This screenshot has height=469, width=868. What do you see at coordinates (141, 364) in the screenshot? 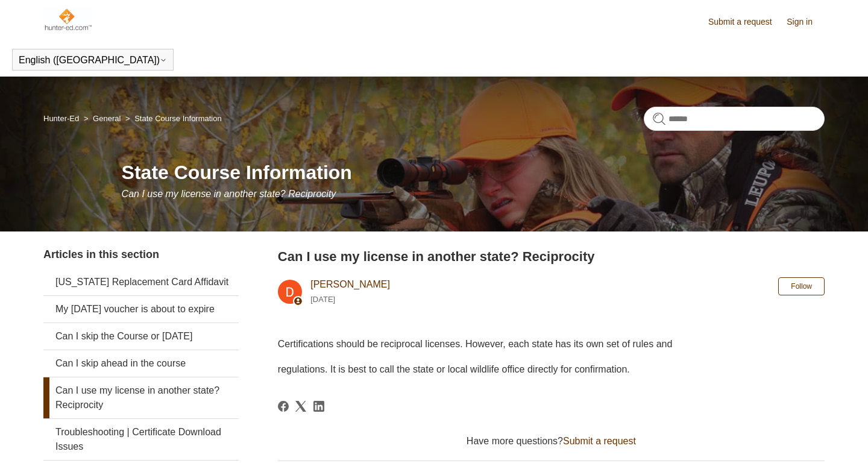
I see `a: Can I skip ahead in the course` at bounding box center [141, 364].